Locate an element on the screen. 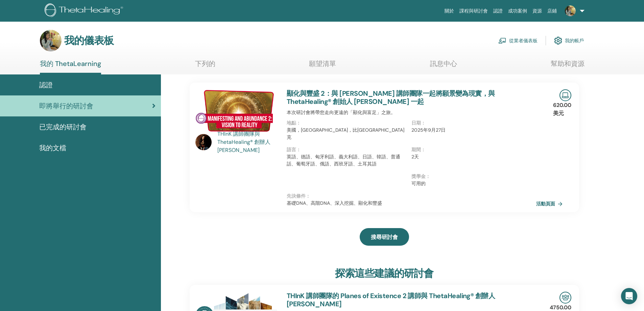 This screenshot has height=311, width=644. a: 我的帳戶 is located at coordinates (569, 41).